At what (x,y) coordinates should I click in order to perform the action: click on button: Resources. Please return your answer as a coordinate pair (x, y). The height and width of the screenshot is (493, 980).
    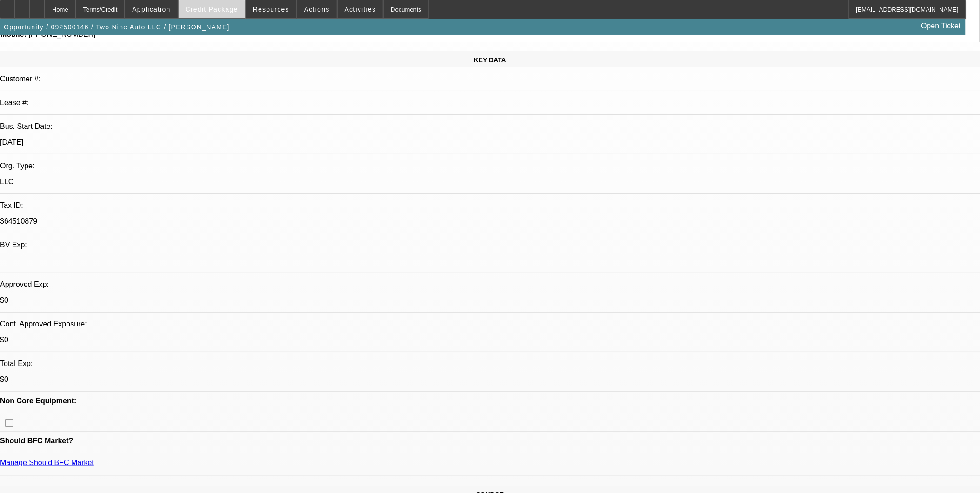
    Looking at the image, I should click on (271, 9).